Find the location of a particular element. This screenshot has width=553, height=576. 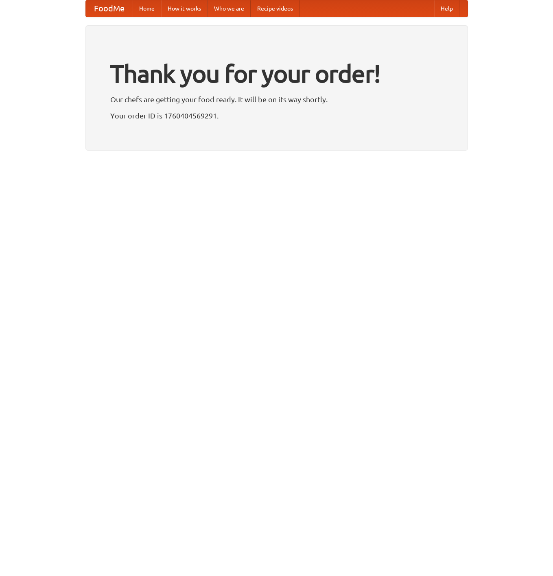

a: FoodMe is located at coordinates (109, 9).